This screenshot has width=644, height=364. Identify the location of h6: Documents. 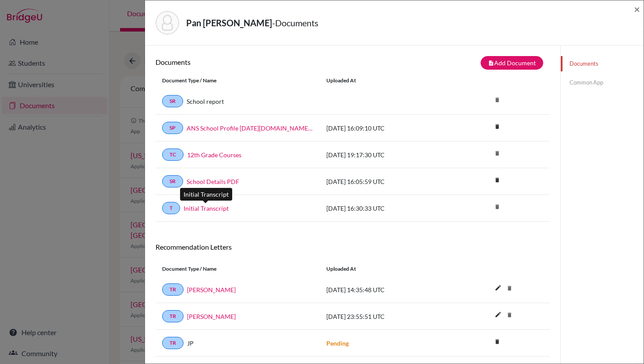
(254, 62).